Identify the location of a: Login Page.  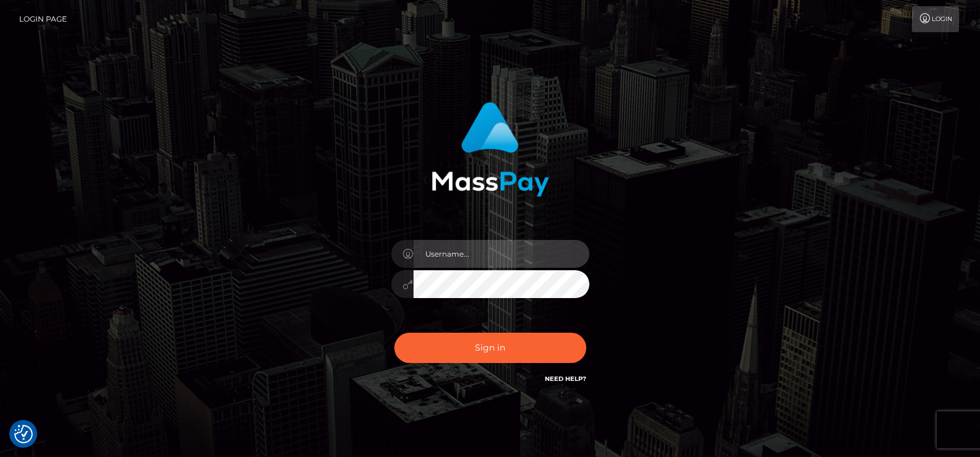
(42, 19).